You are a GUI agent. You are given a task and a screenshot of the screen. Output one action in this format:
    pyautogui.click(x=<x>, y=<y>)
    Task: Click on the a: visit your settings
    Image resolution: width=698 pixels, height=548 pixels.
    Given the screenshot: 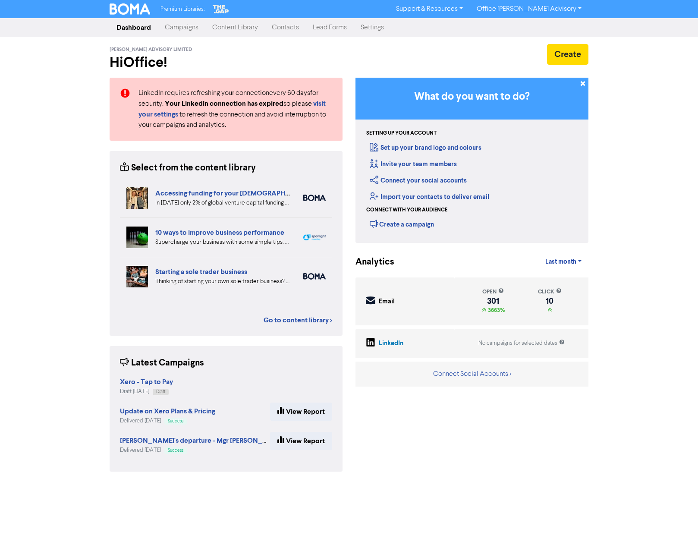 What is the action you would take?
    pyautogui.click(x=232, y=109)
    